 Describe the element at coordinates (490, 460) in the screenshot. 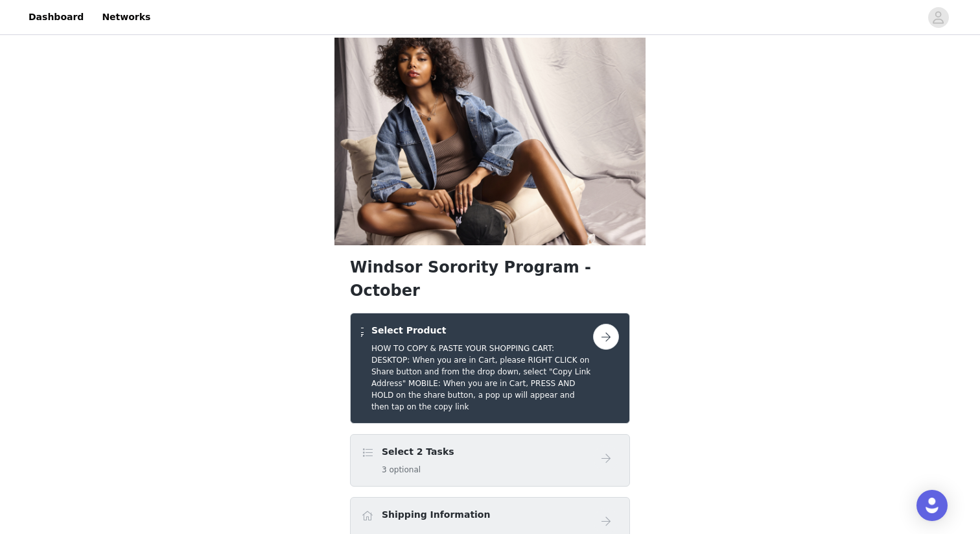

I see `div: Select 2 Tasks` at that location.